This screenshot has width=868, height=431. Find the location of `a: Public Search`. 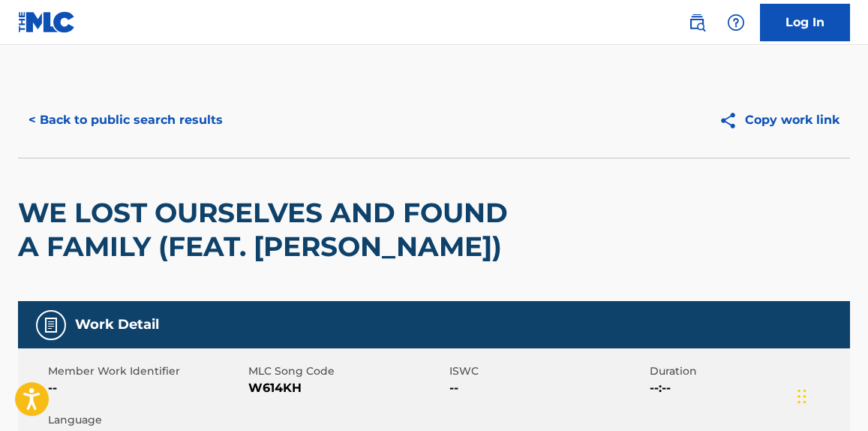

a: Public Search is located at coordinates (698, 23).